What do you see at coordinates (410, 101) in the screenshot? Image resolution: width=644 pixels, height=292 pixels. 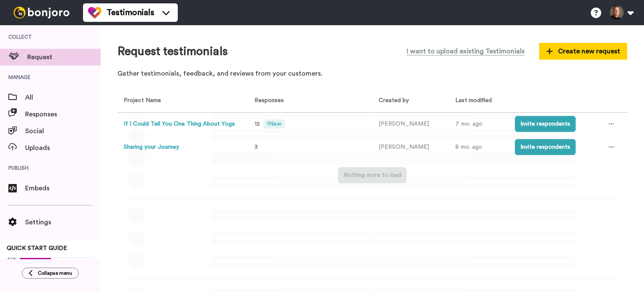 I see `th: Created by` at bounding box center [410, 101].